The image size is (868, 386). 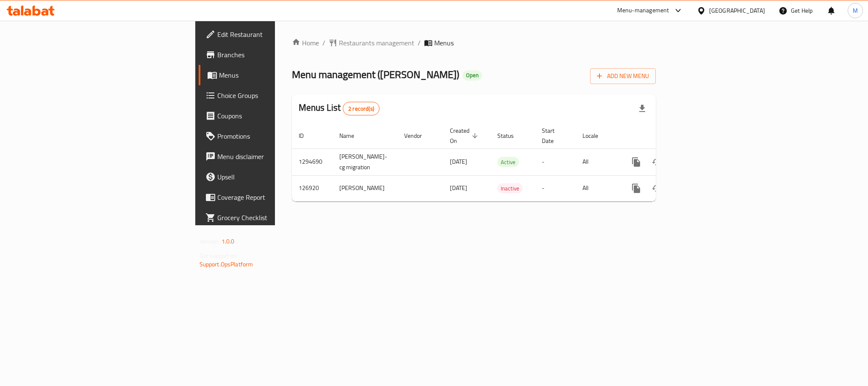 What do you see at coordinates (270, 197) in the screenshot?
I see `a: Coverage Report` at bounding box center [270, 197].